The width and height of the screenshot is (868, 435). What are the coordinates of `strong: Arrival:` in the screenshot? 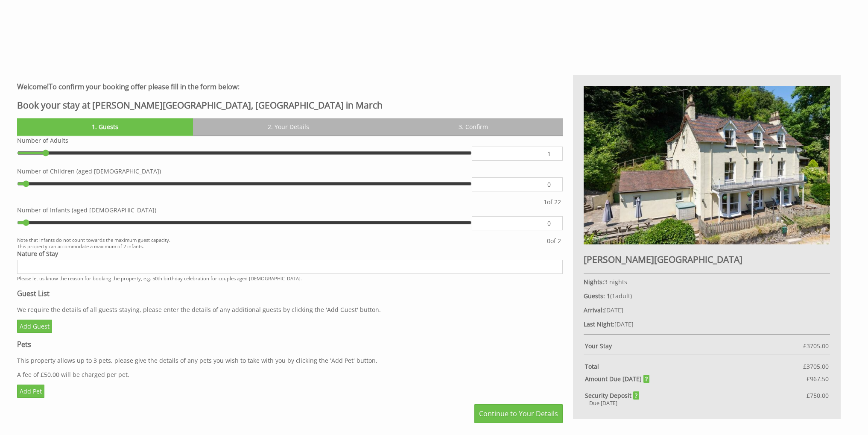 It's located at (594, 309).